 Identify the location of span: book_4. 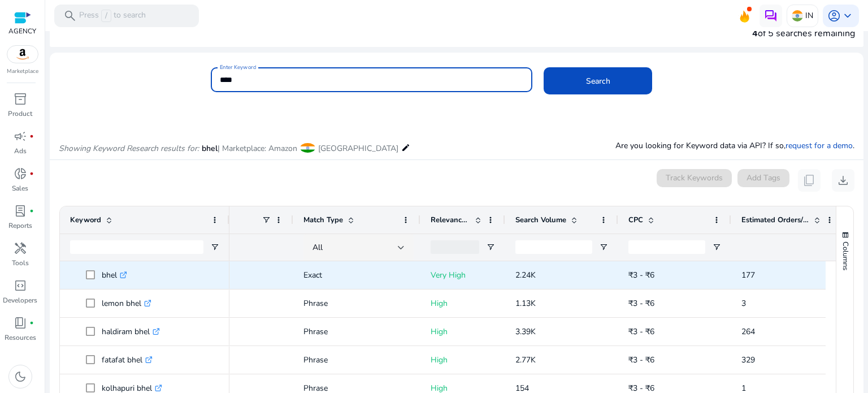
(20, 322).